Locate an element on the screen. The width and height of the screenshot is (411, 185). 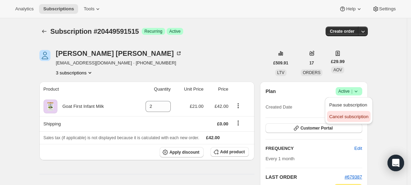
span: Recurring is located at coordinates (153, 31).